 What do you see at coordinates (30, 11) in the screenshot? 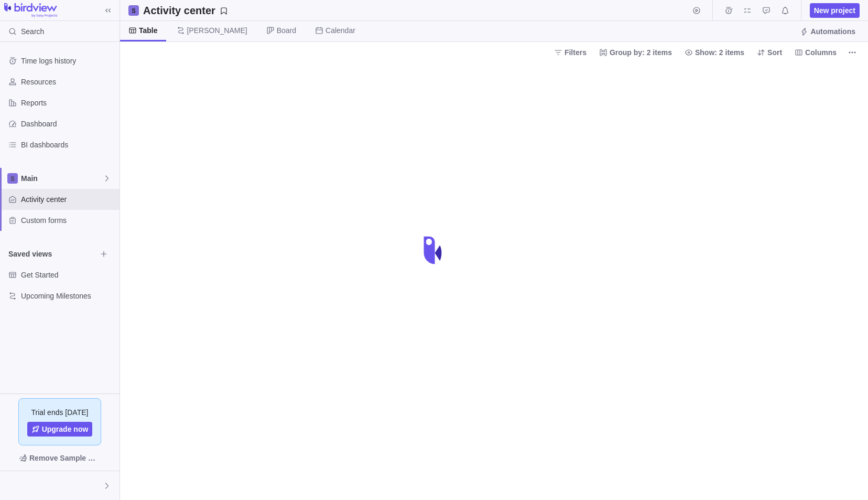
I see `img: logo` at bounding box center [30, 11].